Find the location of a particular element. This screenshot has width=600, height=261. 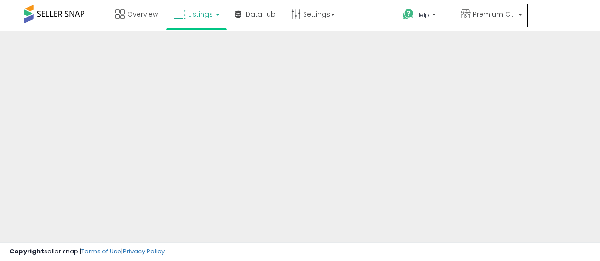

i: Get Help is located at coordinates (408, 14).